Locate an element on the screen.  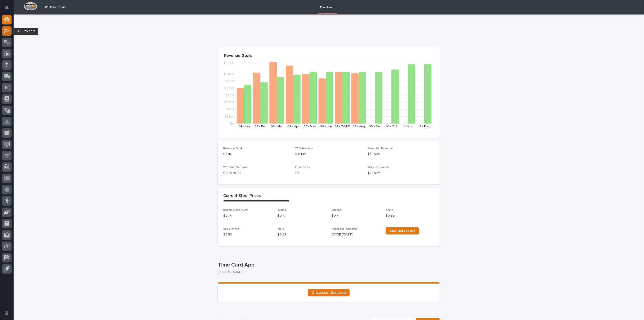
text: 11 - Nov is located at coordinates (408, 127).